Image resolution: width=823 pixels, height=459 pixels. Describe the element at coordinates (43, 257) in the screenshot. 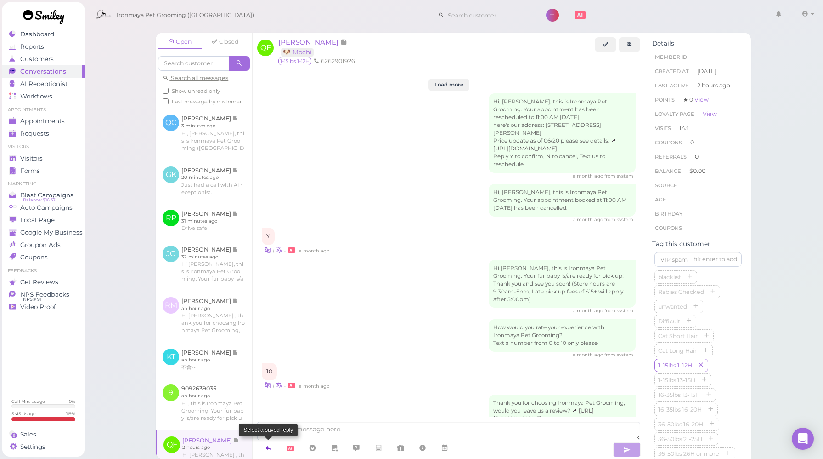

I see `a: Coupons` at that location.